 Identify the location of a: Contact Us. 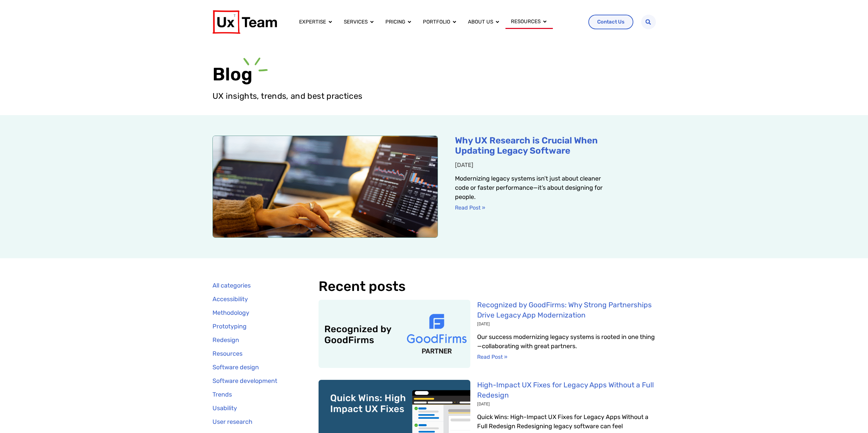
(611, 22).